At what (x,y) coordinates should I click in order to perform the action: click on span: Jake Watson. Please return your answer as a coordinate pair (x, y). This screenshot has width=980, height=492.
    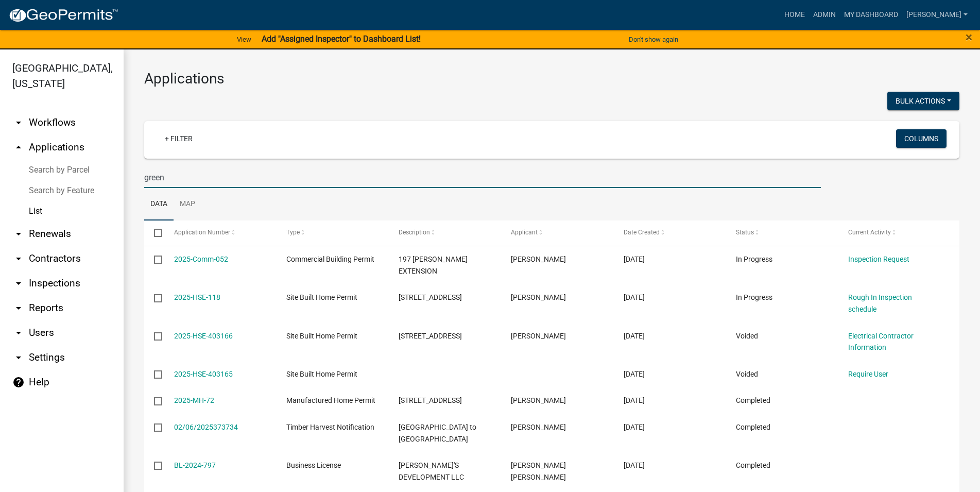
    Looking at the image, I should click on (538, 427).